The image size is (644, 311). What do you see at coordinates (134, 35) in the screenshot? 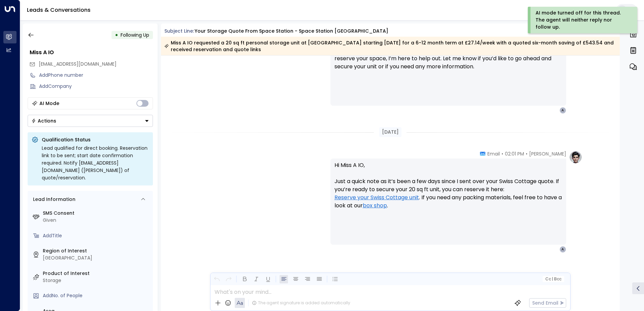
I see `span: Following Up` at bounding box center [134, 35].